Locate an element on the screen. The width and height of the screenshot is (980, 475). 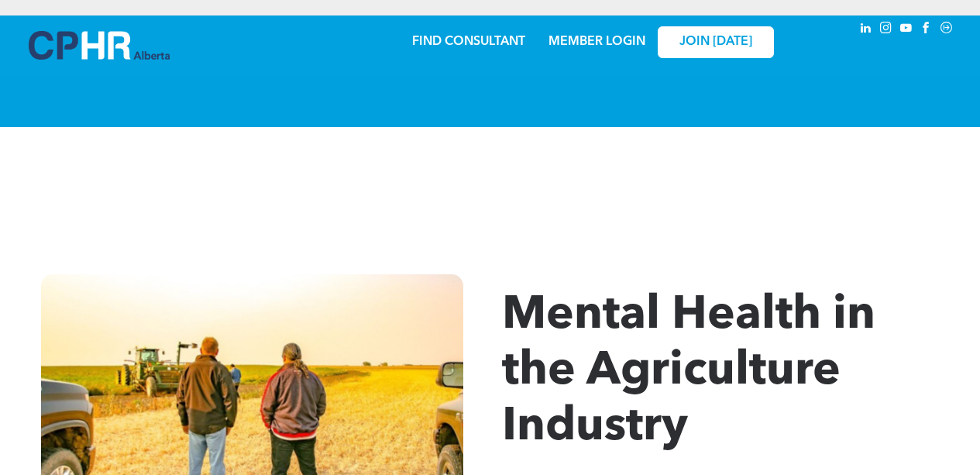
a: facebook is located at coordinates (926, 30).